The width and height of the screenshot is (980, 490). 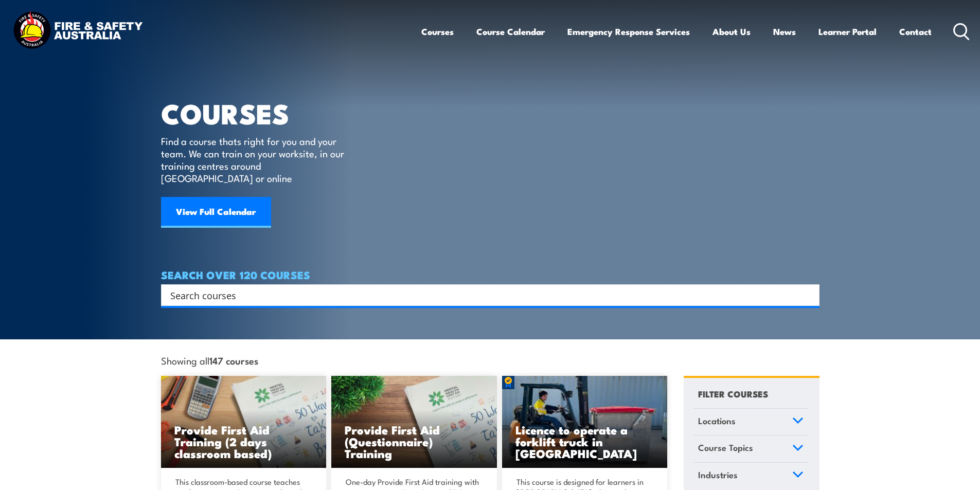 What do you see at coordinates (414, 441) in the screenshot?
I see `h3: Provide First Aid (Questionnaire) Training` at bounding box center [414, 441].